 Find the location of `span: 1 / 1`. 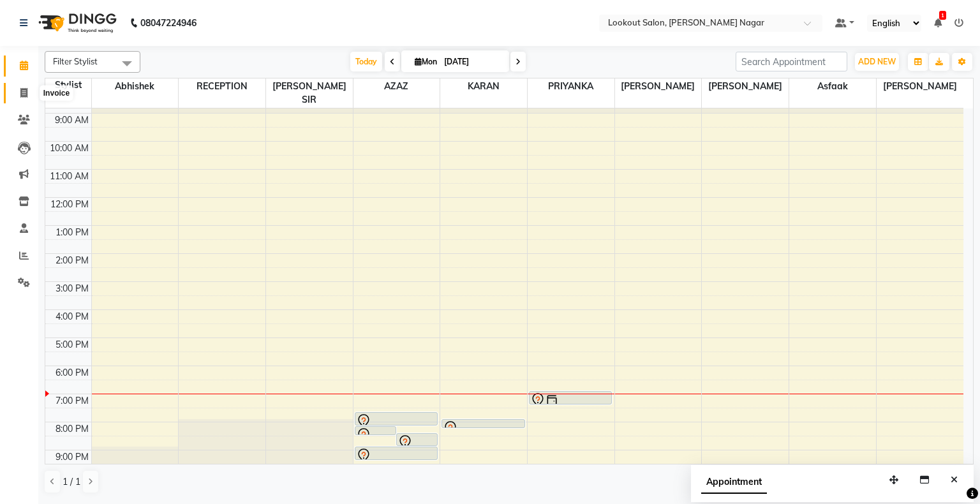

span: 1 / 1 is located at coordinates (71, 482).